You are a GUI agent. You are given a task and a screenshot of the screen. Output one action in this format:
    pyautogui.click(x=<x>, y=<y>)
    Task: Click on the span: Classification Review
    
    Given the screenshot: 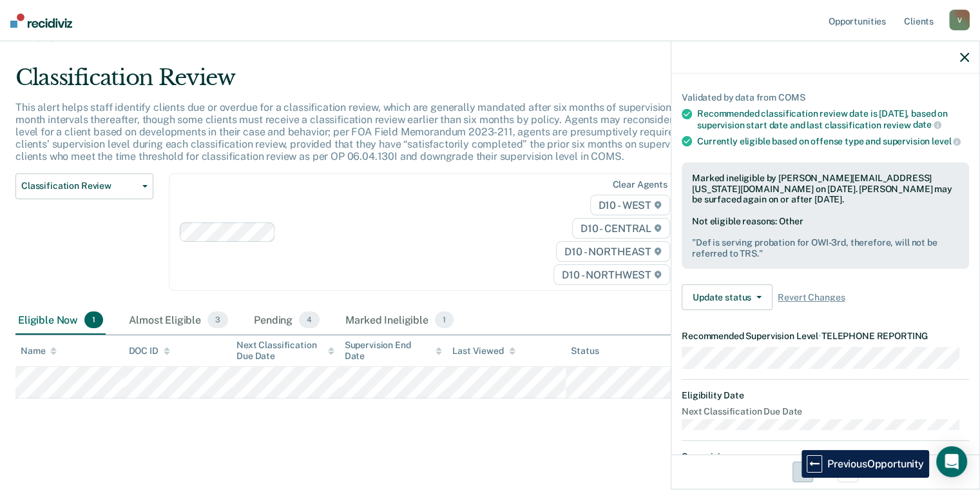 What is the action you would take?
    pyautogui.click(x=79, y=186)
    